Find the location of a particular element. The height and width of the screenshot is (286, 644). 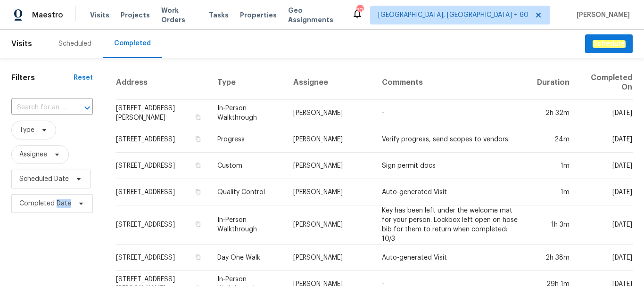

td: Progress is located at coordinates (247, 140).